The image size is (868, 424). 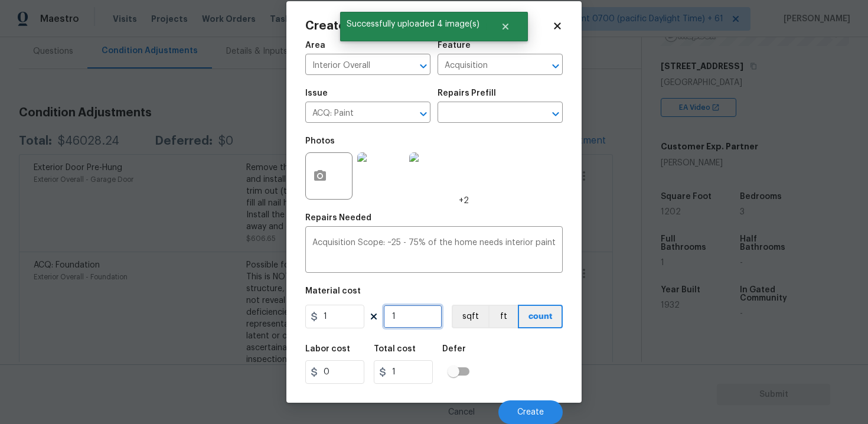 I want to click on h5: Feature, so click(x=454, y=46).